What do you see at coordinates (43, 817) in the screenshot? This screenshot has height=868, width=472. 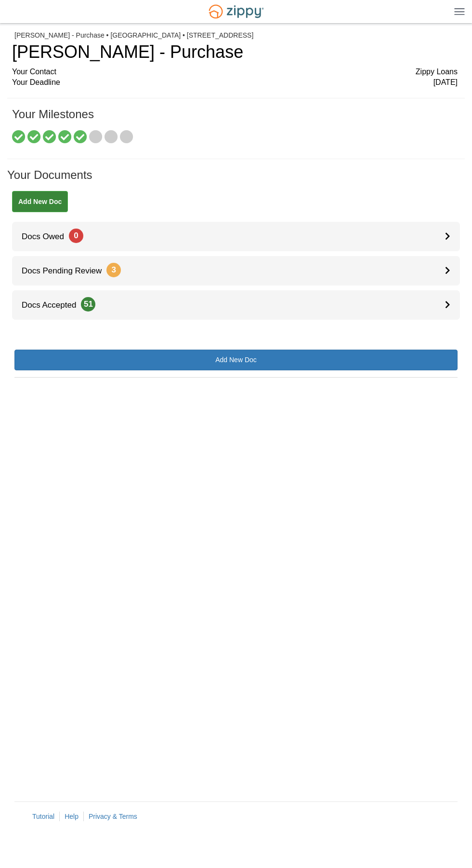 I see `a: Tutorial` at bounding box center [43, 817].